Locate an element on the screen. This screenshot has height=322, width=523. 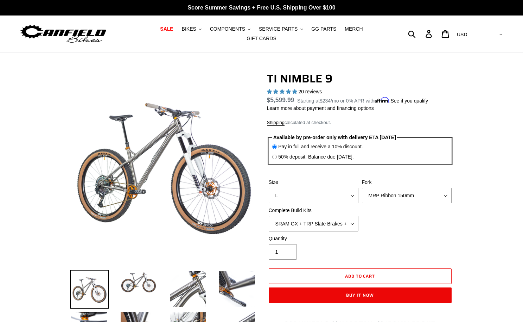
label: Fork is located at coordinates (407, 182).